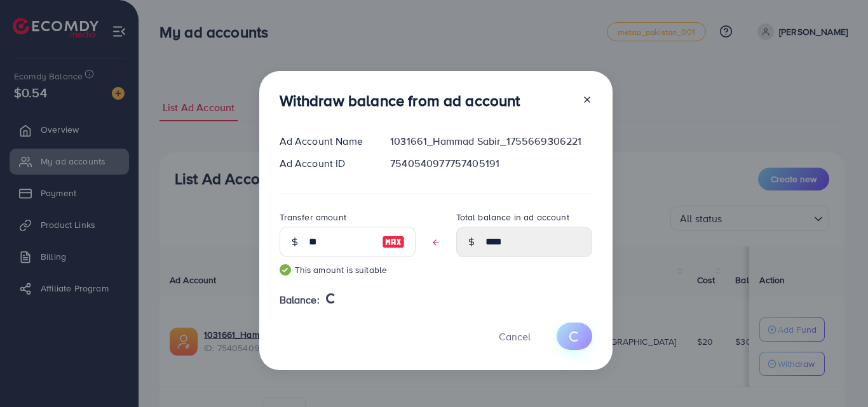 Image resolution: width=868 pixels, height=407 pixels. Describe the element at coordinates (299, 300) in the screenshot. I see `span: Balance:` at that location.